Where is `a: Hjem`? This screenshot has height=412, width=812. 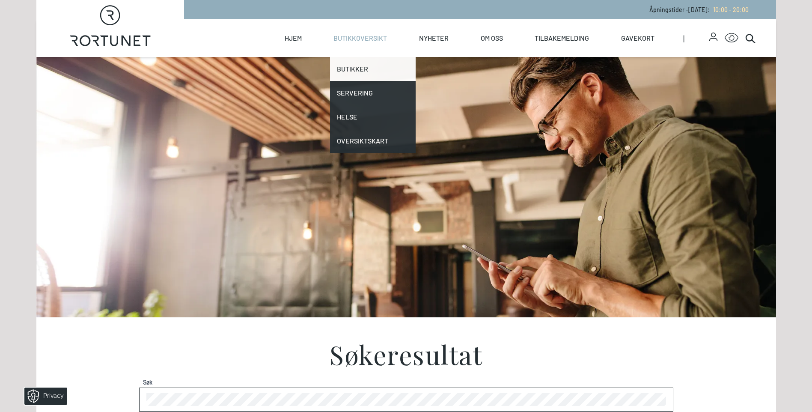 a: Hjem is located at coordinates (293, 38).